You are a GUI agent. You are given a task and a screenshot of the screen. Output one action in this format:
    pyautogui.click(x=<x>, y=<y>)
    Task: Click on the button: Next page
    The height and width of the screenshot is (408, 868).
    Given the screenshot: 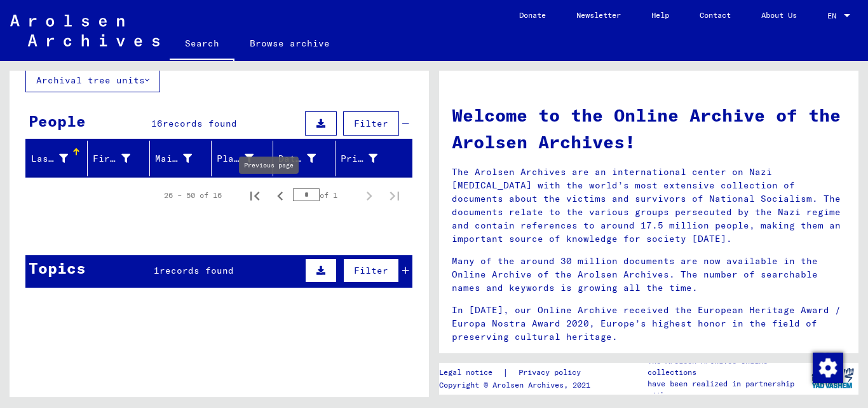 What is the action you would take?
    pyautogui.click(x=369, y=196)
    